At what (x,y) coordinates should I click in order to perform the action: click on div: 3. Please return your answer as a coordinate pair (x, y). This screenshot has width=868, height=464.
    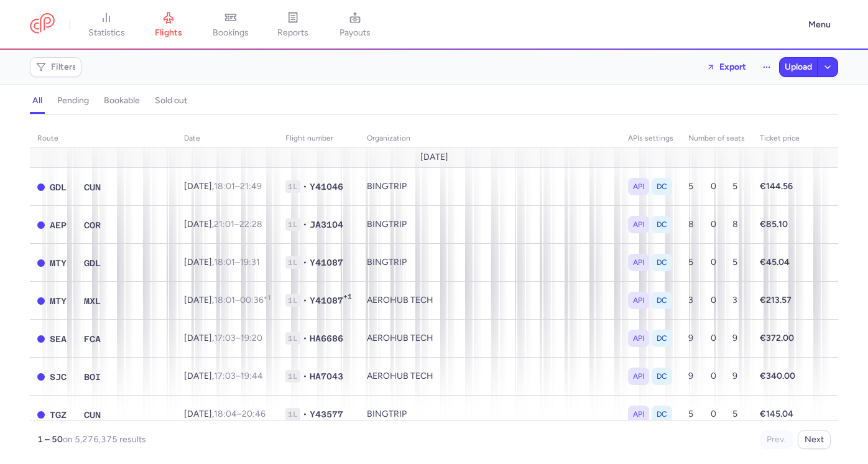
    Looking at the image, I should click on (694, 300).